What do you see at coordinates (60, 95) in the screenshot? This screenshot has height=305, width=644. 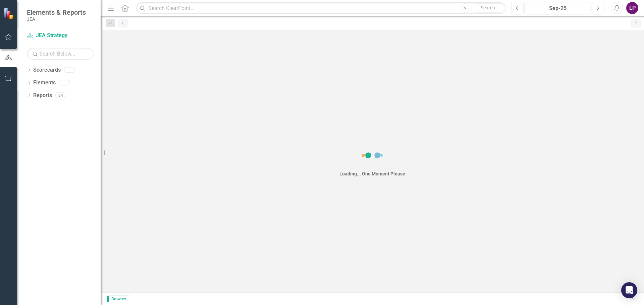 I see `div: 84` at bounding box center [60, 95].